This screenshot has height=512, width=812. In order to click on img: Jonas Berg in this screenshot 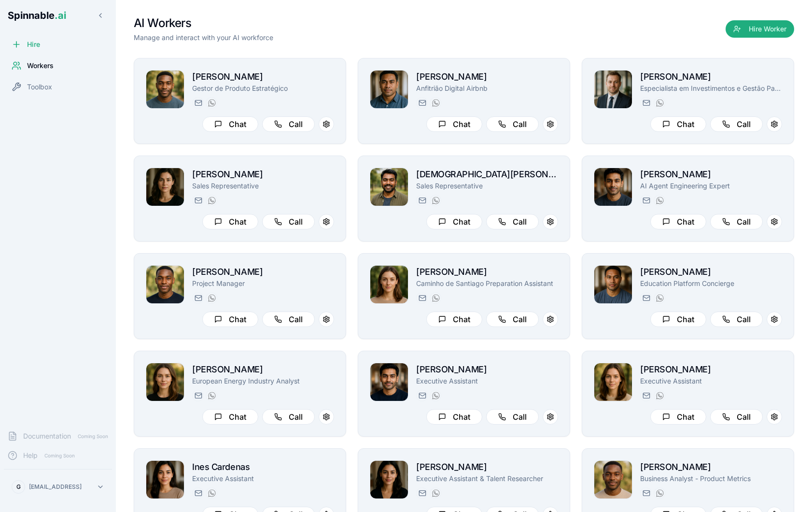, I will do `click(613, 480)`.